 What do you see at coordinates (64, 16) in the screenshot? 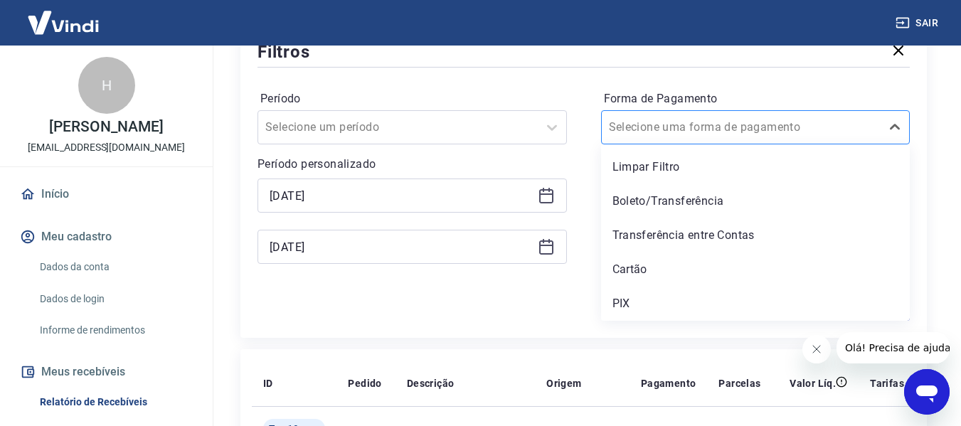
I see `span: Olá! Precisa de ajuda?` at bounding box center [64, 16].